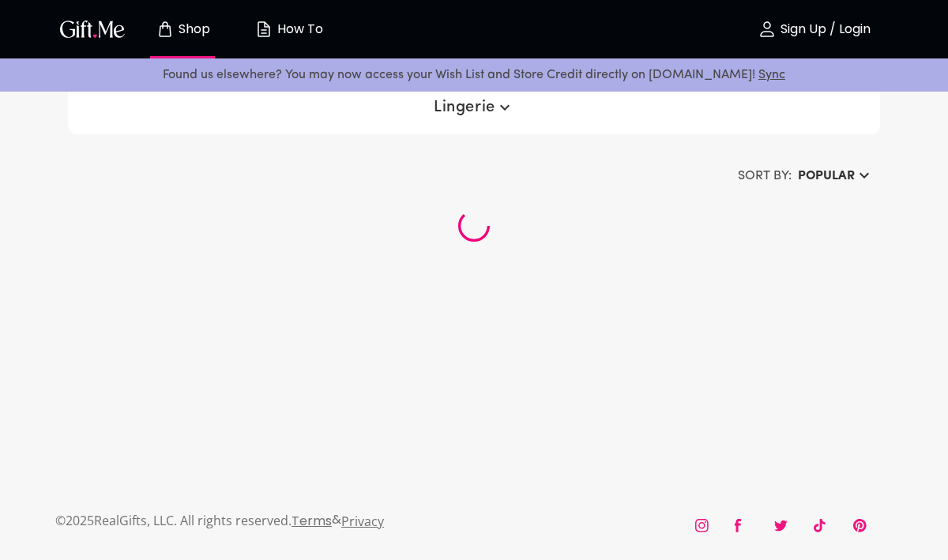  Describe the element at coordinates (311, 520) in the screenshot. I see `a: Terms` at that location.